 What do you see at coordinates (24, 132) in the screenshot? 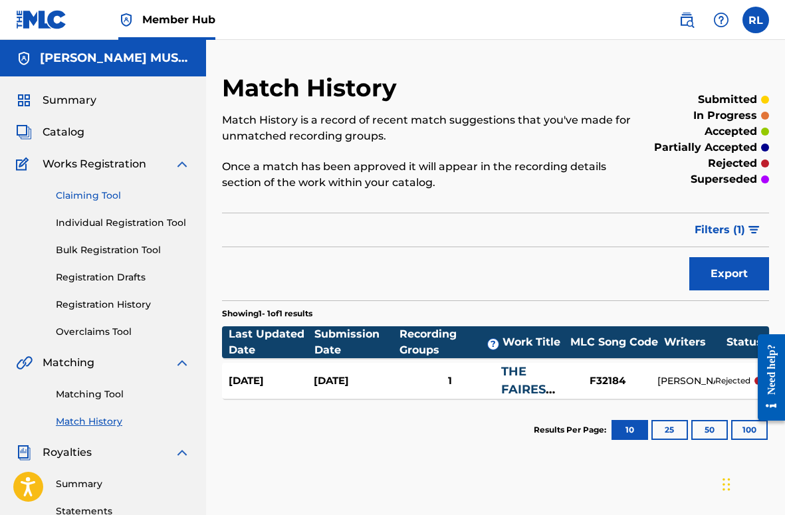
I see `img: Catalog` at bounding box center [24, 132].